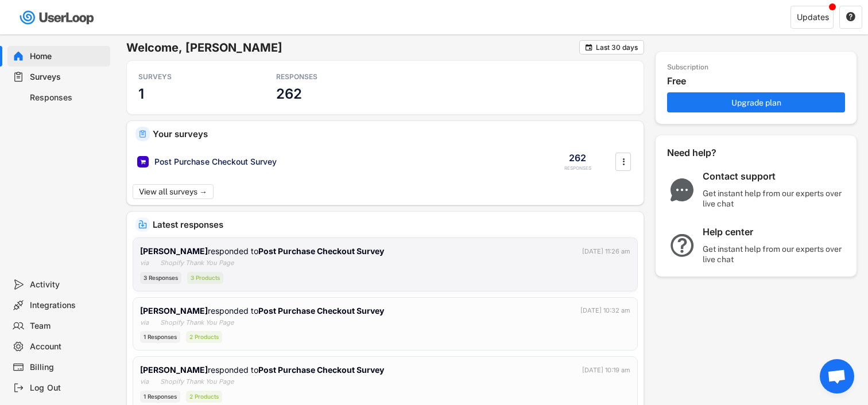 This screenshot has width=868, height=405. I want to click on div: Team, so click(68, 326).